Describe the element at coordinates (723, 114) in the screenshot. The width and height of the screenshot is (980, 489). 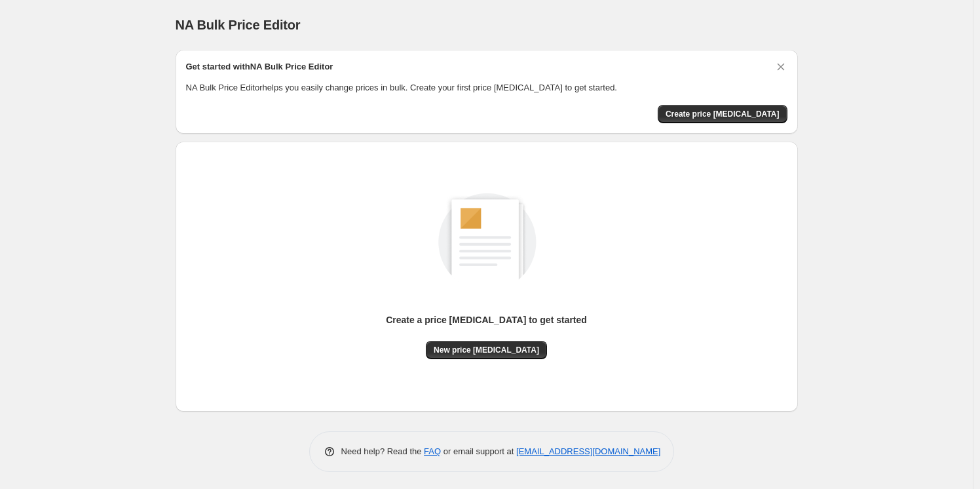
I see `button: Create price change job` at that location.